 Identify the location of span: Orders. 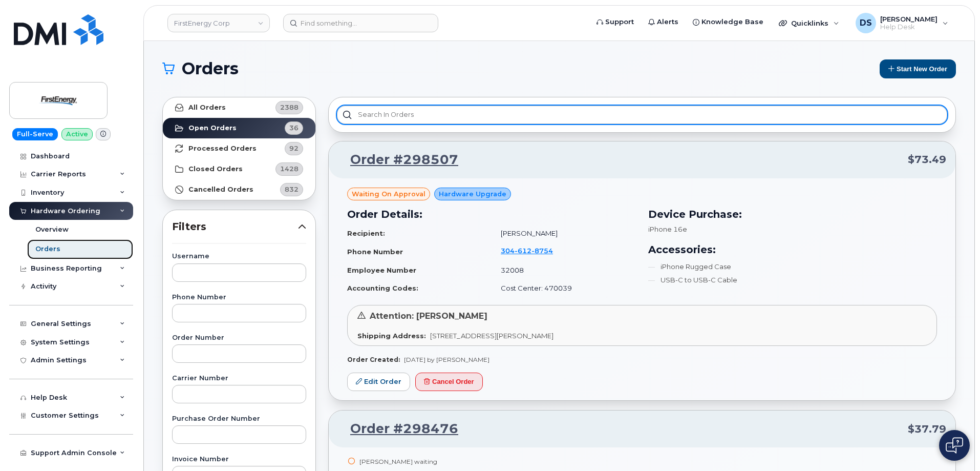
(210, 69).